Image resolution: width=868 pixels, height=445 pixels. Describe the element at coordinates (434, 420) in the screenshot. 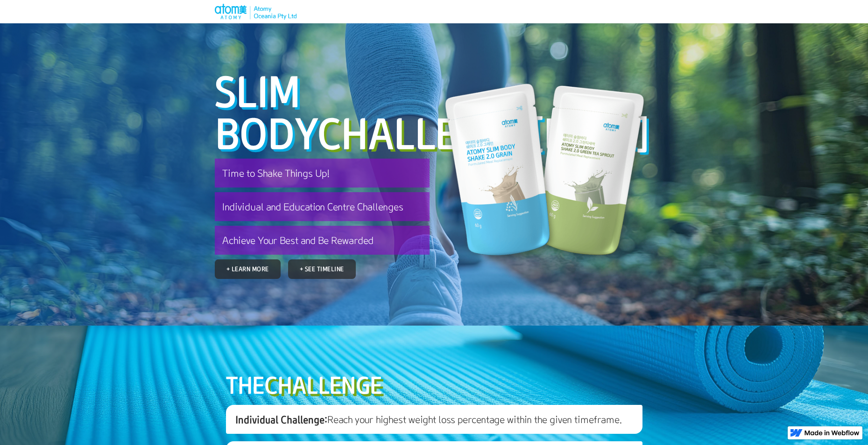

I see `h3: Reach your highest weight loss percentage within the given timeframe.` at that location.